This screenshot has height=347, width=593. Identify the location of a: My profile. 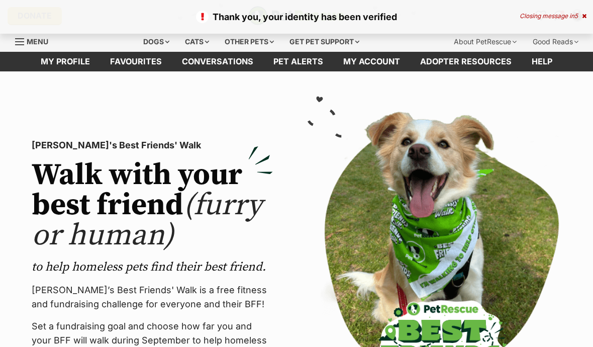
(65, 61).